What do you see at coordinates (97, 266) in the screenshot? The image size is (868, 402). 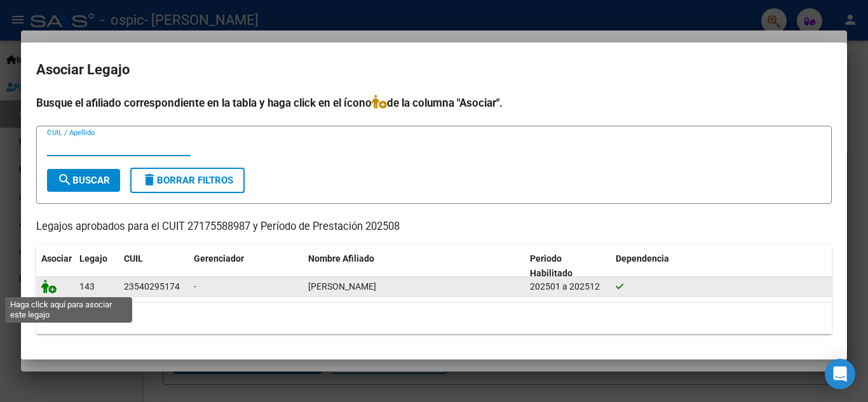 I see `datatable-header-cell: Legajo` at bounding box center [97, 266].